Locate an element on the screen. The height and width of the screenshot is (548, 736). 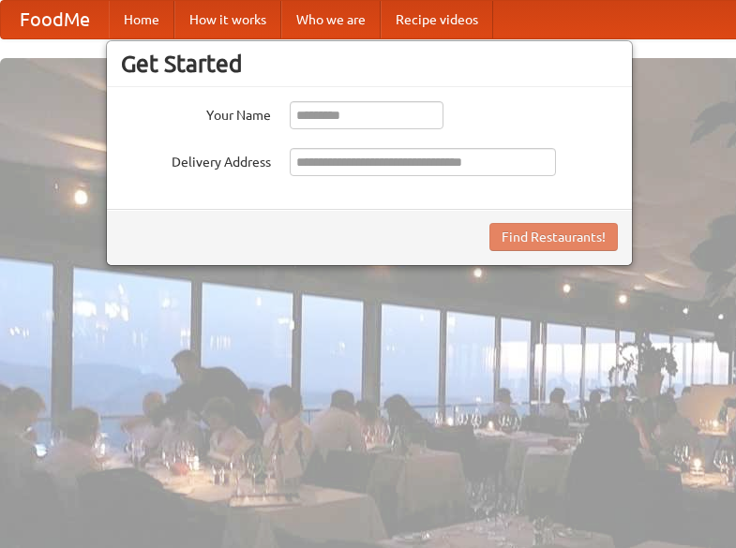
h3: Get Started is located at coordinates (369, 64).